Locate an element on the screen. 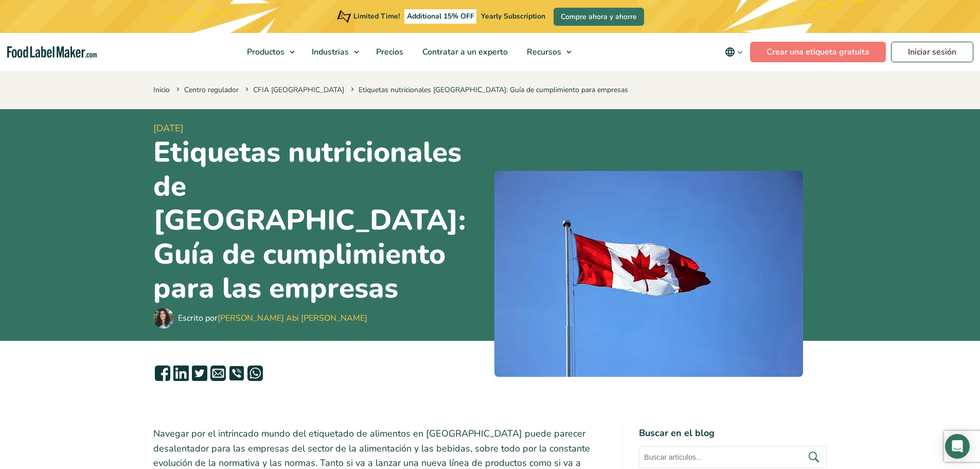 This screenshot has width=980, height=469. span: Contratar a un experto is located at coordinates (464, 52).